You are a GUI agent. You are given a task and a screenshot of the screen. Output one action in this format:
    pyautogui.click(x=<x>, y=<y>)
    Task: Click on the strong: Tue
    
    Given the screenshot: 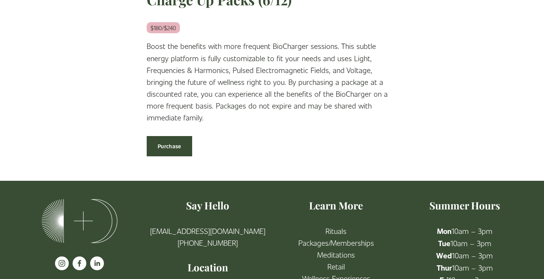 What is the action you would take?
    pyautogui.click(x=444, y=243)
    